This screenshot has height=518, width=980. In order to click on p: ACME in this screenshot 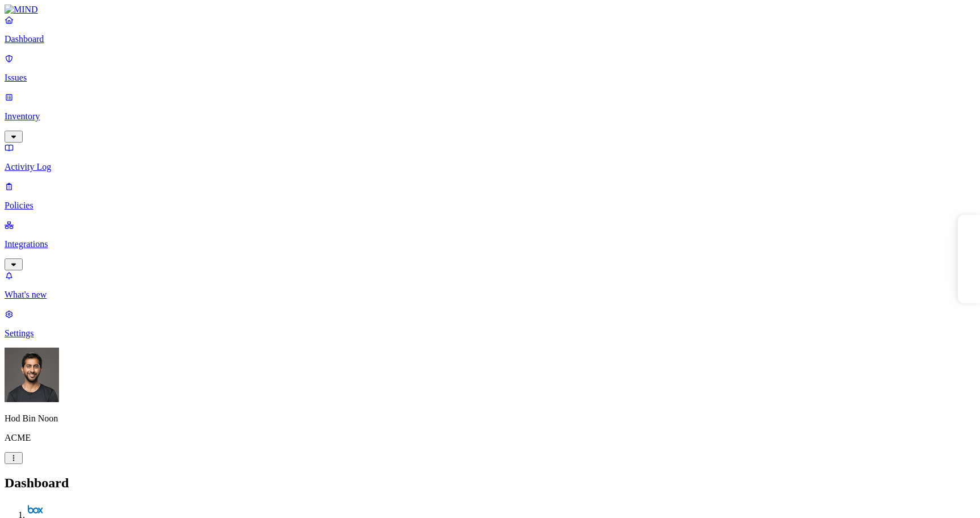, I will do `click(490, 438)`.